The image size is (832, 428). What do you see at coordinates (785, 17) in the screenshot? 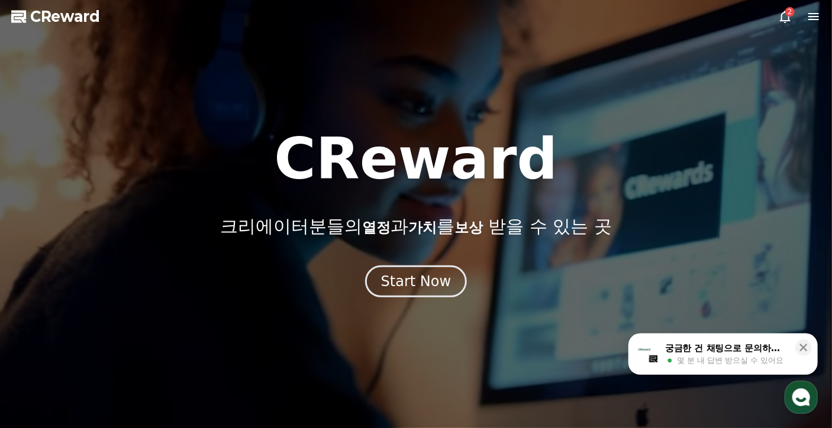
I see `a: 2` at bounding box center [785, 17].